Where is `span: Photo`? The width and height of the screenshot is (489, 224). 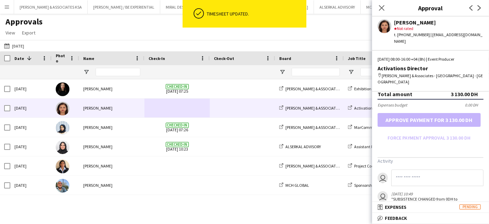
span: Photo is located at coordinates (61, 58).